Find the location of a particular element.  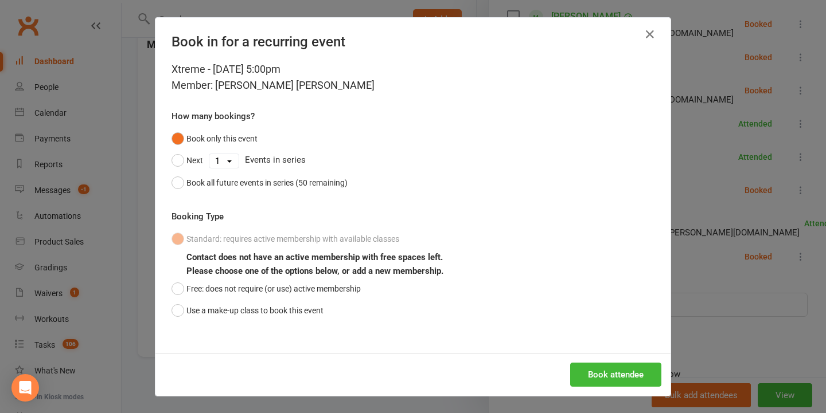

div: Book all future events in series (50 remaining) is located at coordinates (267, 183).